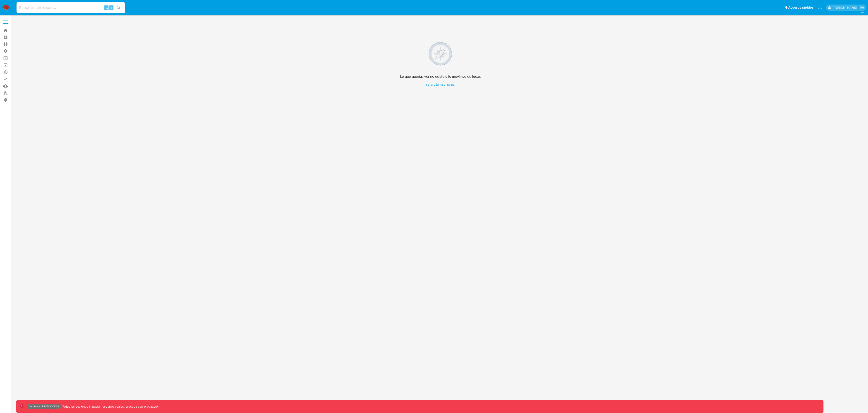  What do you see at coordinates (441, 85) in the screenshot?
I see `a: Ir a la página principal` at bounding box center [441, 85].